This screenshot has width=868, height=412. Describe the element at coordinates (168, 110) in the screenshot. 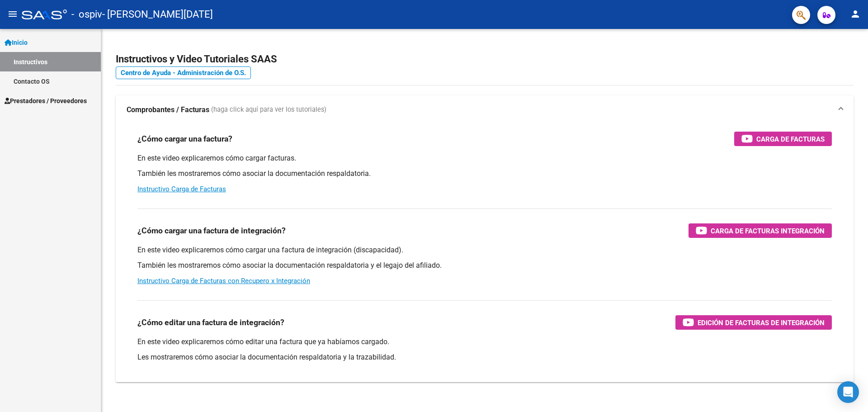

I see `strong: Comprobantes / Facturas` at that location.